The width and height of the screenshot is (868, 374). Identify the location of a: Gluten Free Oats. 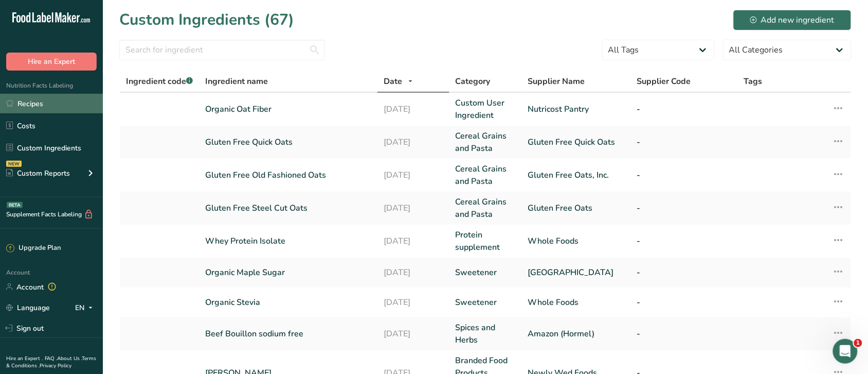
(576, 208).